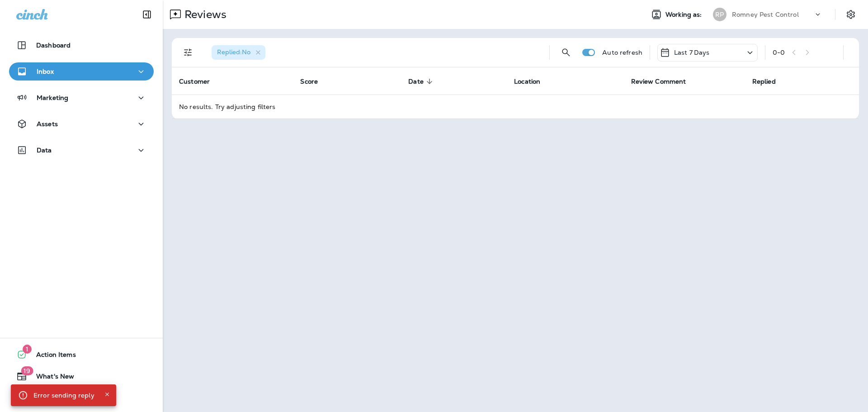  I want to click on span: Working as:, so click(684, 15).